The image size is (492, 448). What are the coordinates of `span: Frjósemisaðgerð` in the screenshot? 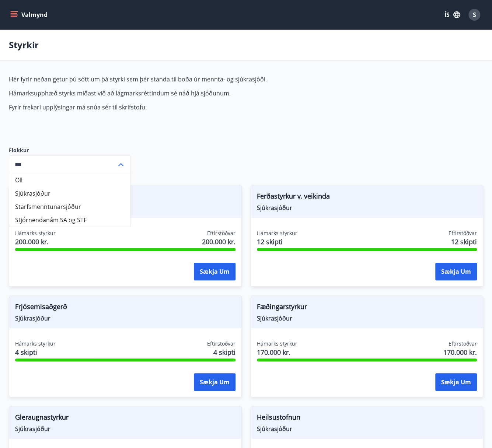 It's located at (125, 308).